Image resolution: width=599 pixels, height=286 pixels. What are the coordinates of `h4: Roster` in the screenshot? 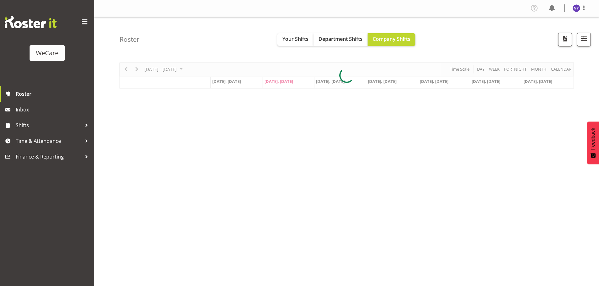 It's located at (130, 39).